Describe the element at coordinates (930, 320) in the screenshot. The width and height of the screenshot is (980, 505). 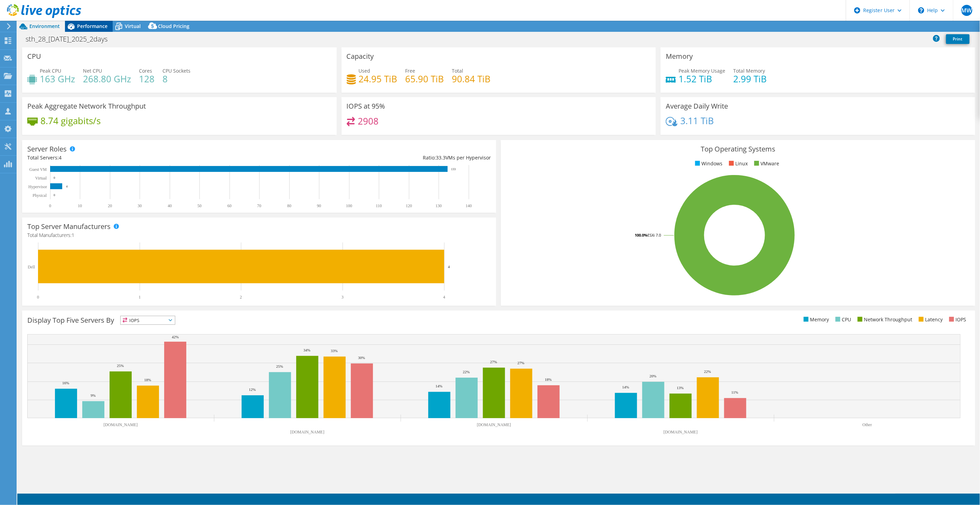
I see `li: Latency` at that location.